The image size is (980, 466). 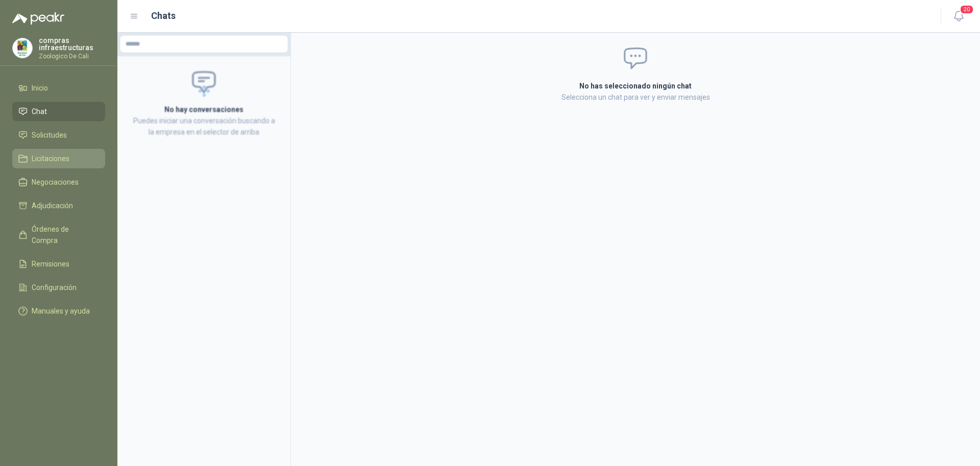 I want to click on p: Zoologico De Cali, so click(x=72, y=56).